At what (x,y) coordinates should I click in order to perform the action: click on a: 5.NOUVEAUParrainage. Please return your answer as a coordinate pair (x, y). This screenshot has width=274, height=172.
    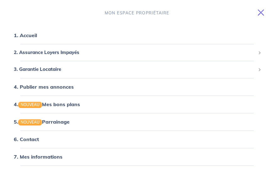
    Looking at the image, I should click on (42, 122).